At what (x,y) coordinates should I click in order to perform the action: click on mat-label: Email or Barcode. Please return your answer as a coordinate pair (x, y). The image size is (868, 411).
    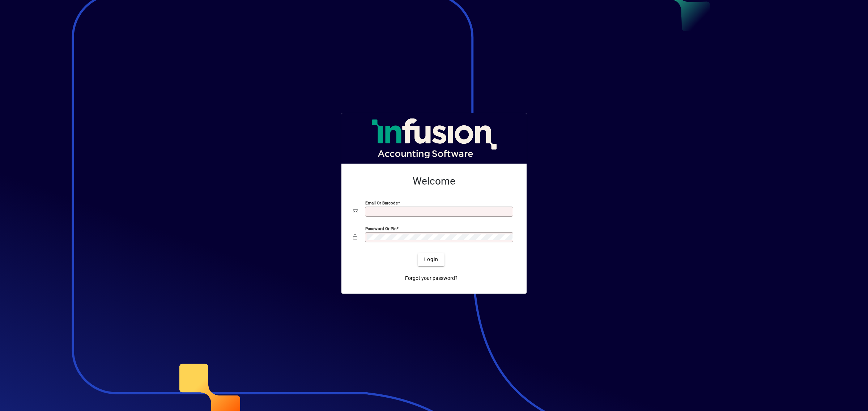
    Looking at the image, I should click on (381, 203).